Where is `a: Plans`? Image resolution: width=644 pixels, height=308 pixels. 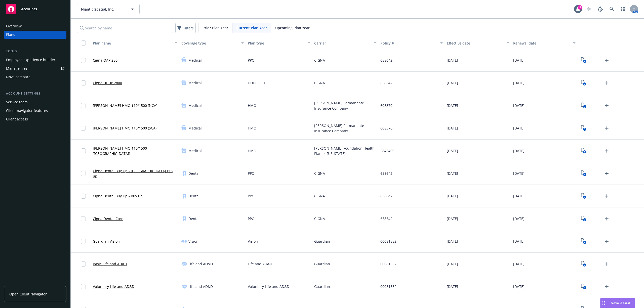
a: Plans is located at coordinates (35, 35).